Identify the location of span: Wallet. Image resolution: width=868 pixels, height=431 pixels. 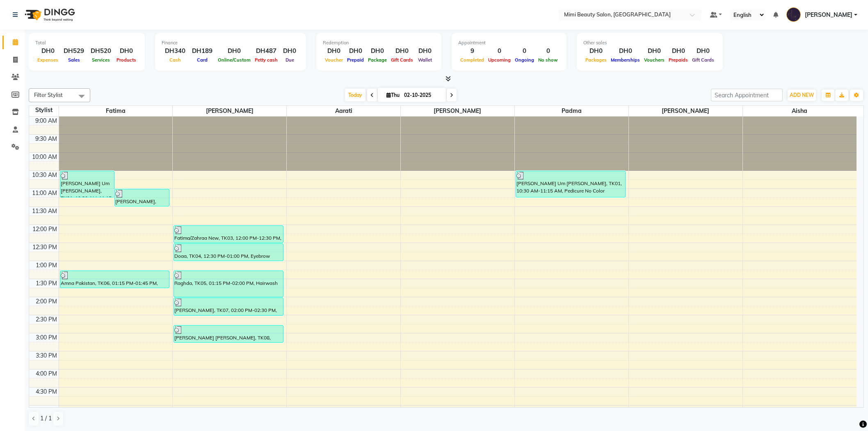
(425, 60).